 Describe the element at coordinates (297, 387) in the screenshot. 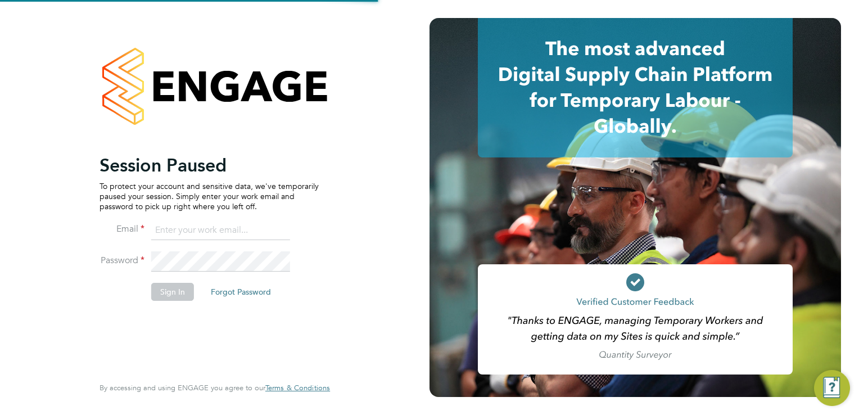

I see `span: Terms & Conditions` at that location.